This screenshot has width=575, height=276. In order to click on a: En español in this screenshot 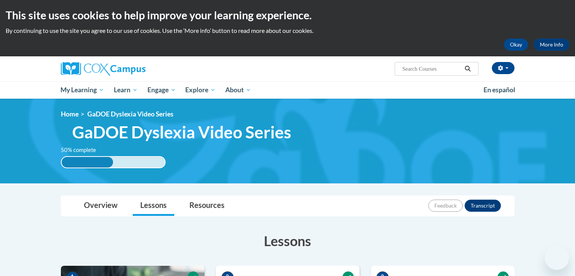, I will do `click(500, 90)`.